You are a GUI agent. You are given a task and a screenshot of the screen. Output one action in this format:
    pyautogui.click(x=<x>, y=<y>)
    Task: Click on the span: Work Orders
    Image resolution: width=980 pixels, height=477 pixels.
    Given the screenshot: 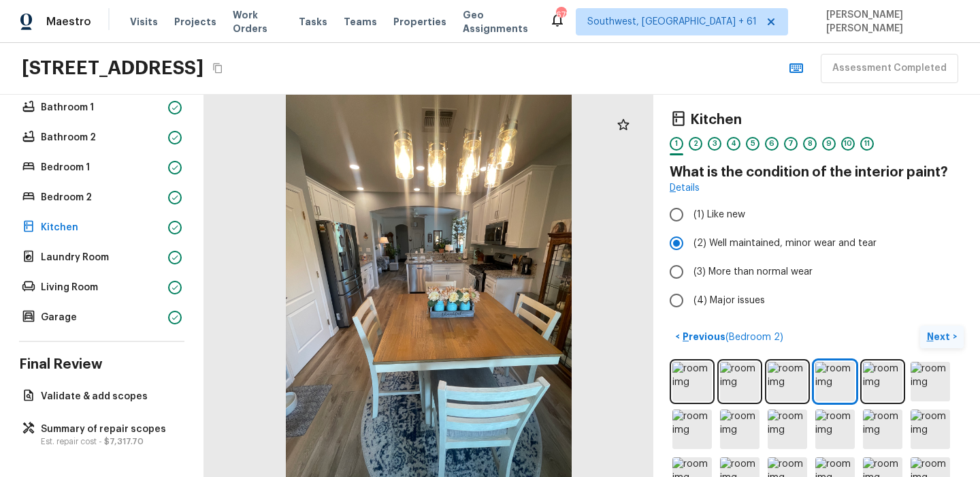 What is the action you would take?
    pyautogui.click(x=257, y=22)
    